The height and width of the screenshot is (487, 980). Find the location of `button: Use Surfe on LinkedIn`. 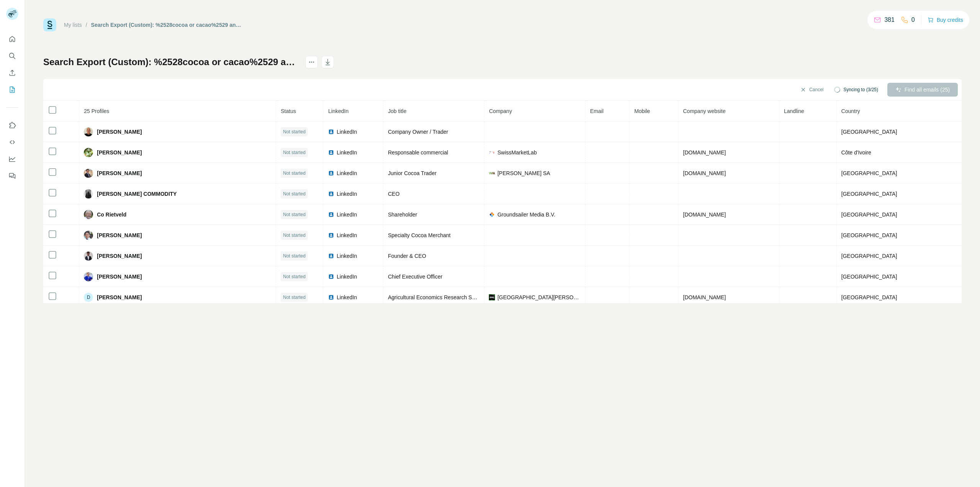

button: Use Surfe on LinkedIn is located at coordinates (12, 125).